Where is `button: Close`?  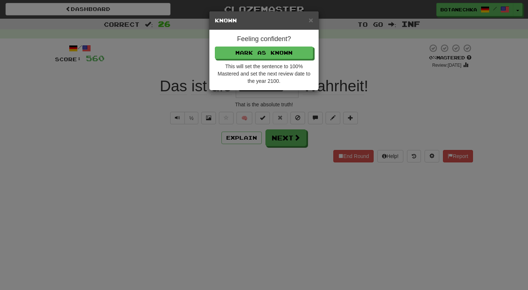 button: Close is located at coordinates (311, 20).